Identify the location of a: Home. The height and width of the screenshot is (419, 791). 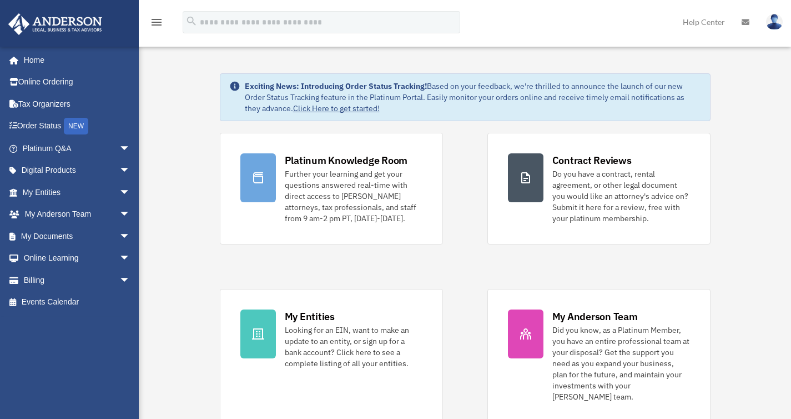
(74, 60).